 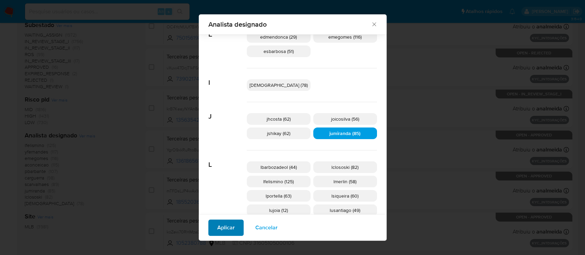 What do you see at coordinates (266, 228) in the screenshot?
I see `button: Cancelar` at bounding box center [266, 228].